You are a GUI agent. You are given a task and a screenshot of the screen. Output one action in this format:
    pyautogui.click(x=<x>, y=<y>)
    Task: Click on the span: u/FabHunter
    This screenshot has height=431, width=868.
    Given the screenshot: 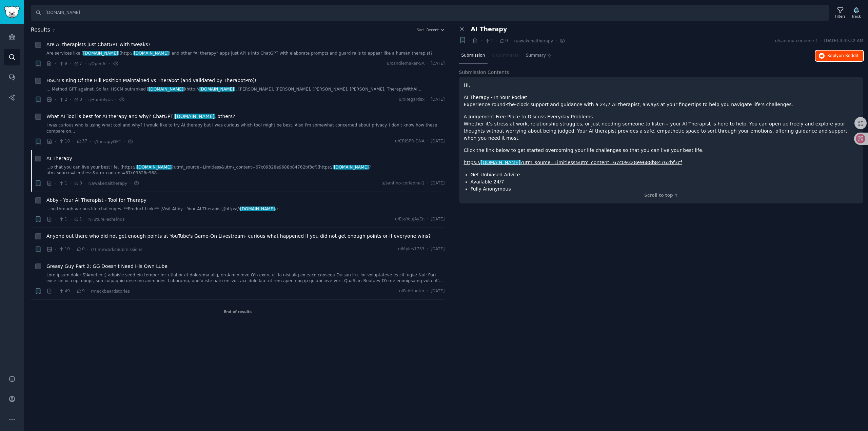 What is the action you would take?
    pyautogui.click(x=412, y=291)
    